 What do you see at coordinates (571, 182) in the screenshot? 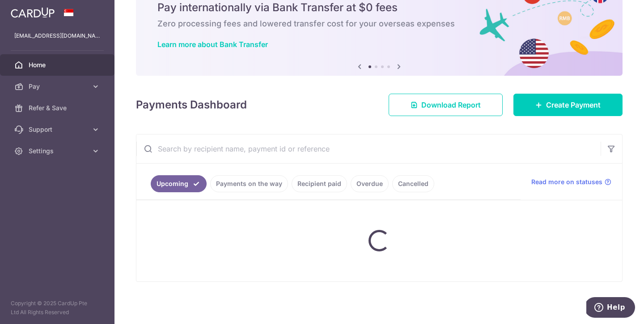
I see `a: Read more on statuses` at bounding box center [571, 182].